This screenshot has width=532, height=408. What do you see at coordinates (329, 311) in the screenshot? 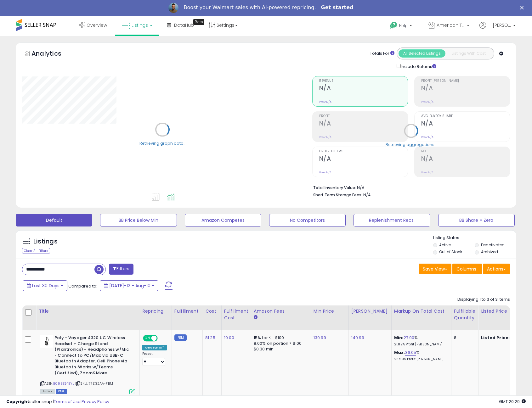
I see `div: Min Price` at bounding box center [329, 311].